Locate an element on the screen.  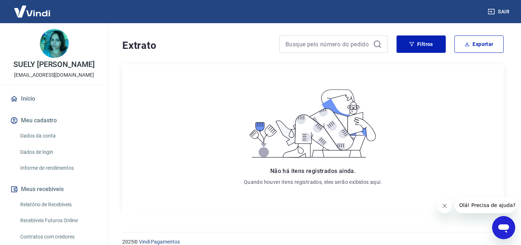
p: Quando houver itens registrados, eles serão exibidos aqui. is located at coordinates (313, 182).